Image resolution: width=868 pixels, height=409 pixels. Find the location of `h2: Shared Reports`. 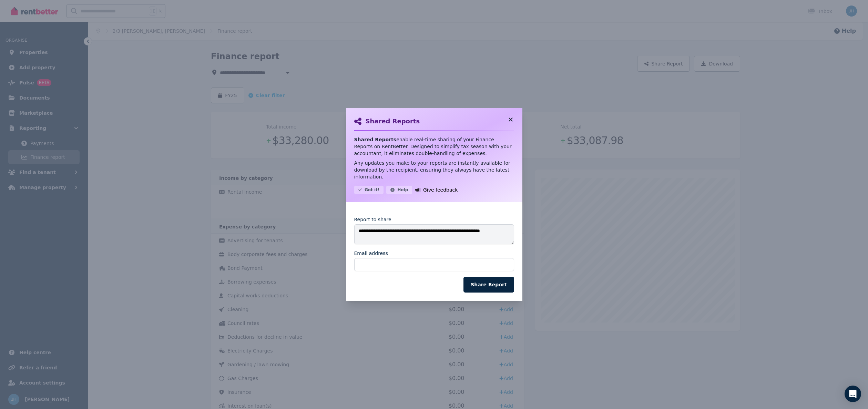

h2: Shared Reports is located at coordinates (393, 122).